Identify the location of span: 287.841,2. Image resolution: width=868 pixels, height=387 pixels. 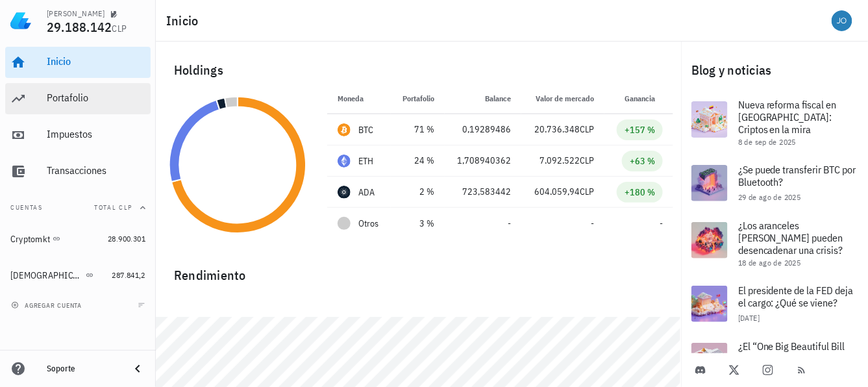
(129, 275).